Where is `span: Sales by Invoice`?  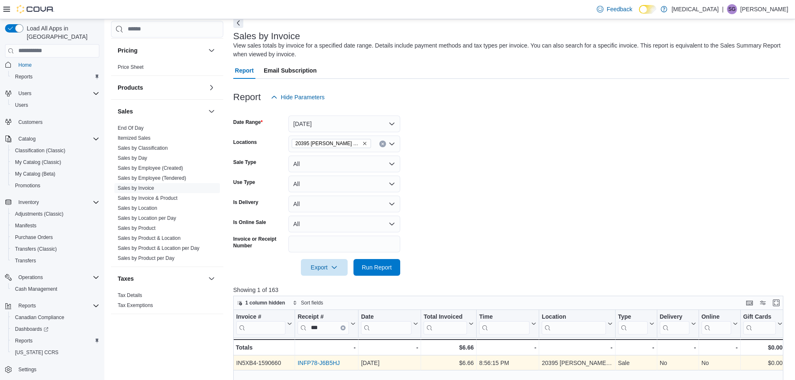 span: Sales by Invoice is located at coordinates (136, 188).